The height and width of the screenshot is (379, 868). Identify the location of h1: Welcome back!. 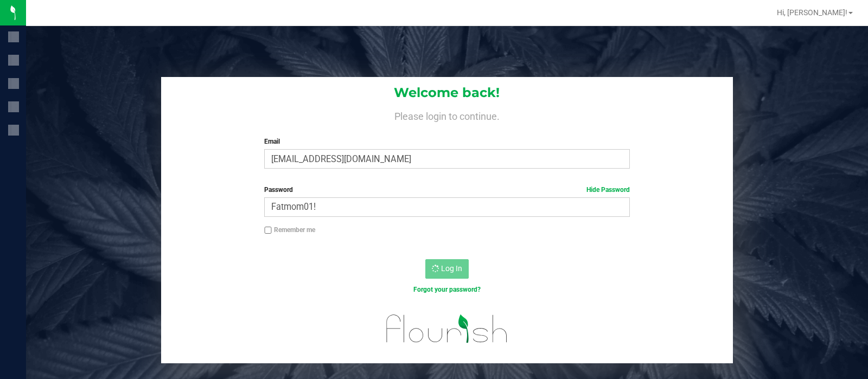
(447, 93).